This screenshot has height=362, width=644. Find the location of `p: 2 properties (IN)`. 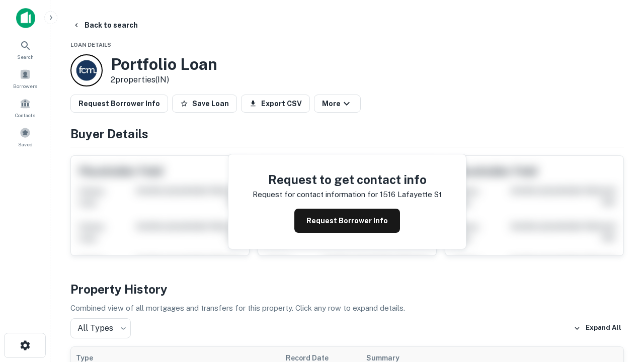

p: 2 properties (IN) is located at coordinates (164, 80).